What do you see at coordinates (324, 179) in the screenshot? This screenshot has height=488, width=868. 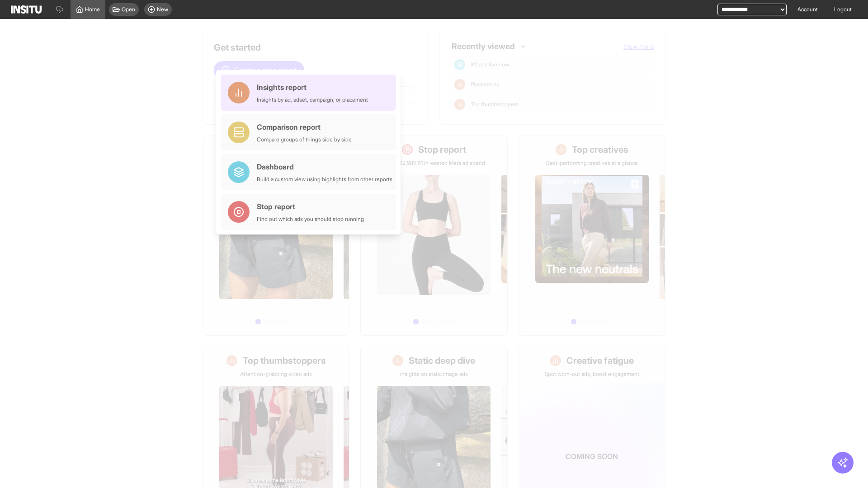 I see `div: Build a custom view using highlights from other reports` at bounding box center [324, 179].